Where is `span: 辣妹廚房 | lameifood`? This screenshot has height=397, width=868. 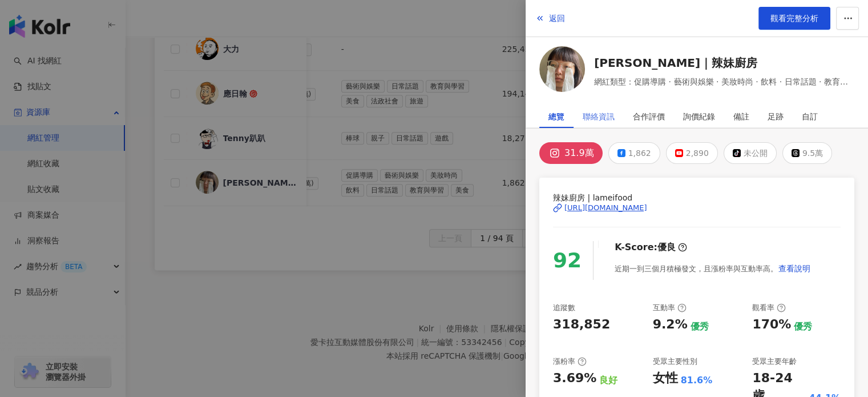 span: 辣妹廚房 | lameifood is located at coordinates (696, 198).